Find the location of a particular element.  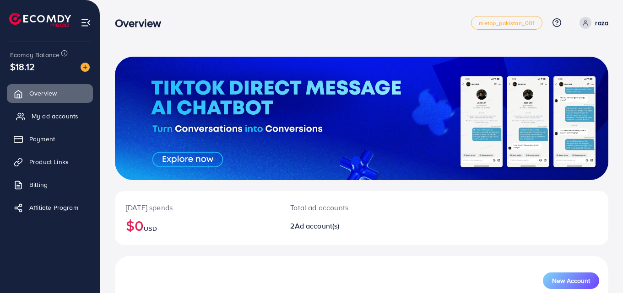

span: Ecomdy Balance is located at coordinates (35, 55).